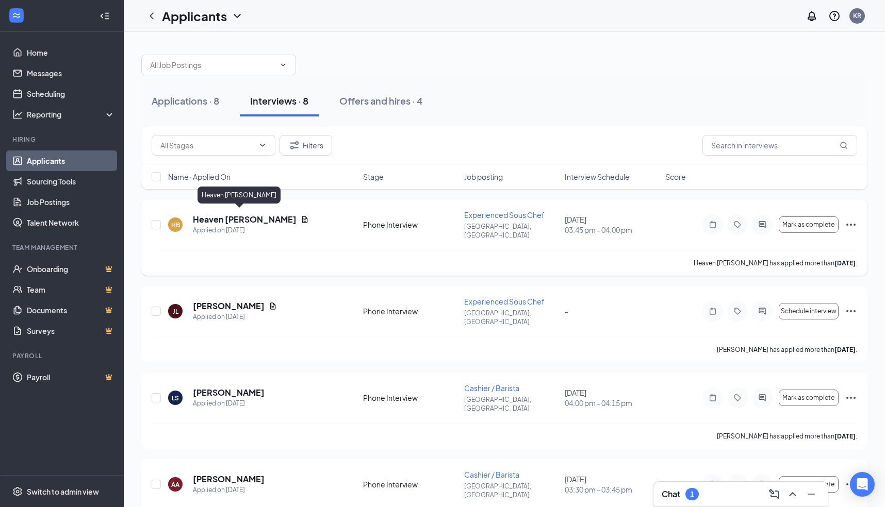  Describe the element at coordinates (71, 161) in the screenshot. I see `a: Applicants` at that location.